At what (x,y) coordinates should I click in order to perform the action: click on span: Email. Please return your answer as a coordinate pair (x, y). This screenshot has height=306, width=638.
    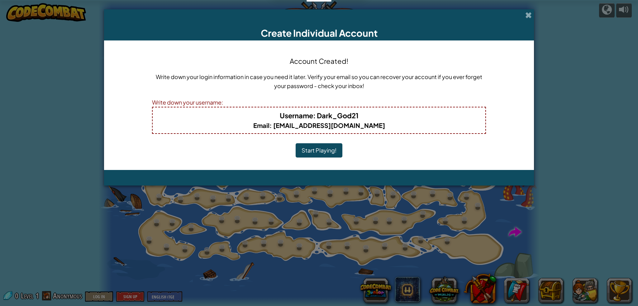
    Looking at the image, I should click on (262, 125).